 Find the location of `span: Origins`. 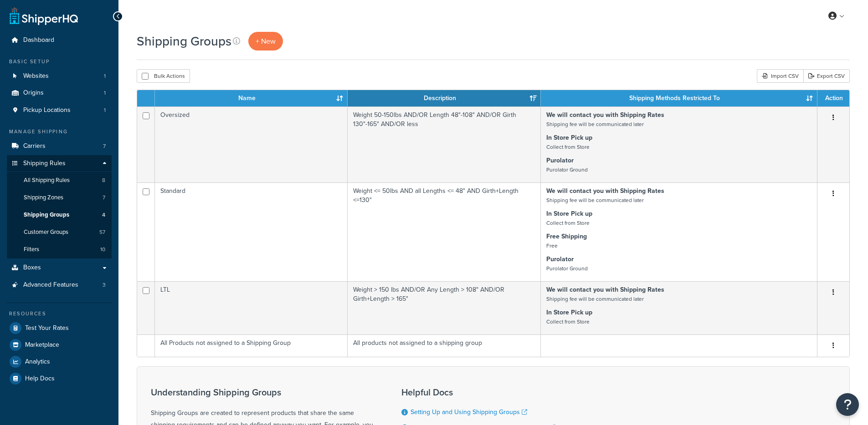

span: Origins is located at coordinates (33, 93).